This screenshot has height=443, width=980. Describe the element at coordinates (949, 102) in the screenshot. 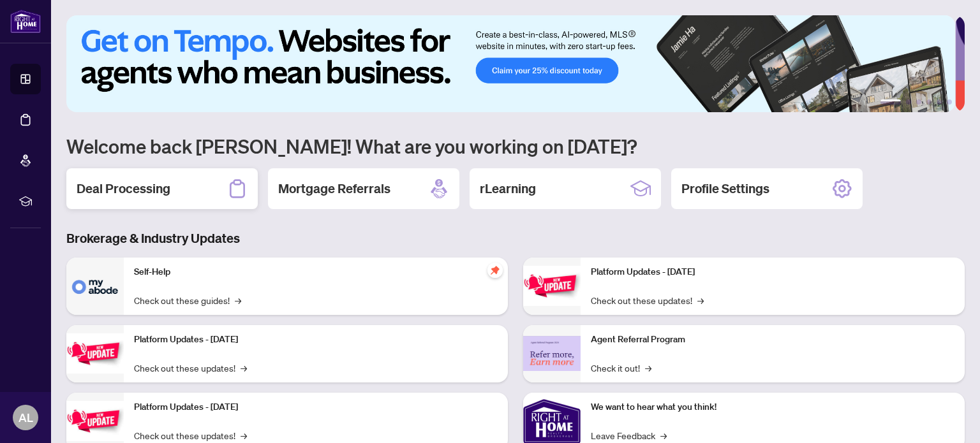

I see `button: 6` at that location.